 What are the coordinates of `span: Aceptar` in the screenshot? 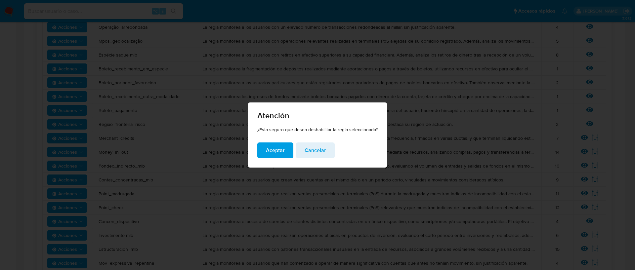 It's located at (275, 151).